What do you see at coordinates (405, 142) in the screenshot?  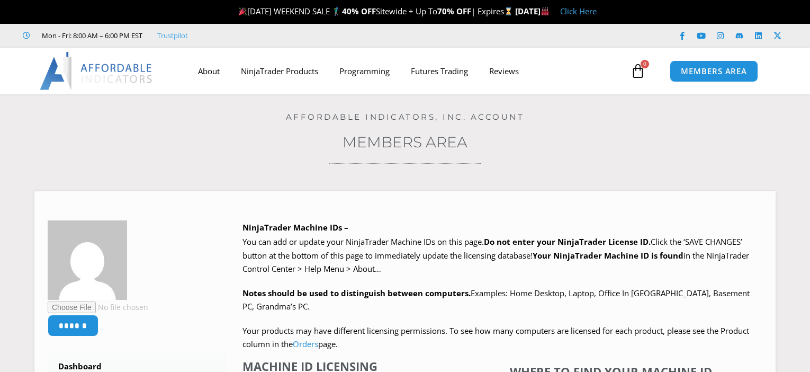 I see `a: Members Area` at bounding box center [405, 142].